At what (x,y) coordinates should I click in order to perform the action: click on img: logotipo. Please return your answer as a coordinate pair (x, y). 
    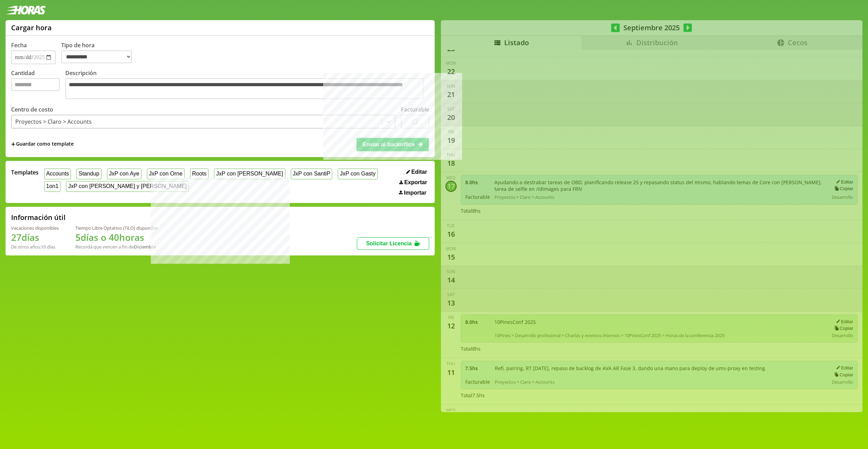
    Looking at the image, I should click on (26, 10).